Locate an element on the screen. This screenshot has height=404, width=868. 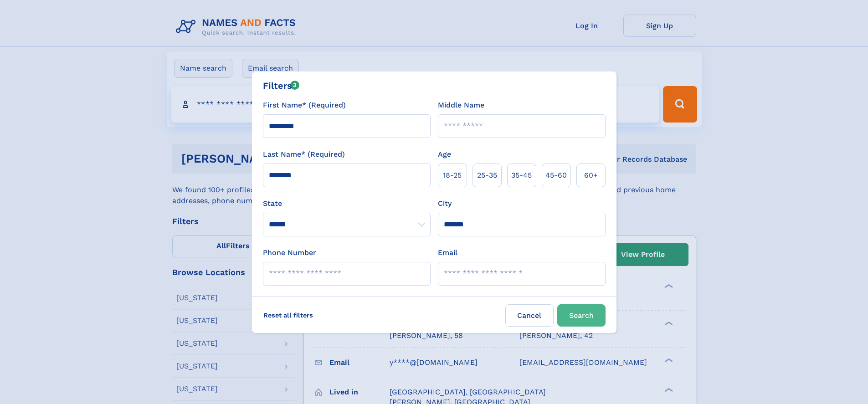
div: Filters is located at coordinates (281, 86).